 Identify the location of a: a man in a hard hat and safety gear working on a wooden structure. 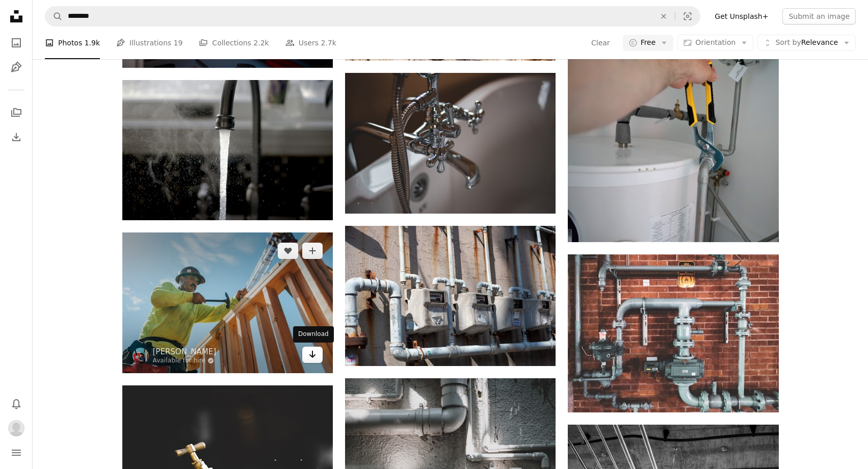
(227, 303).